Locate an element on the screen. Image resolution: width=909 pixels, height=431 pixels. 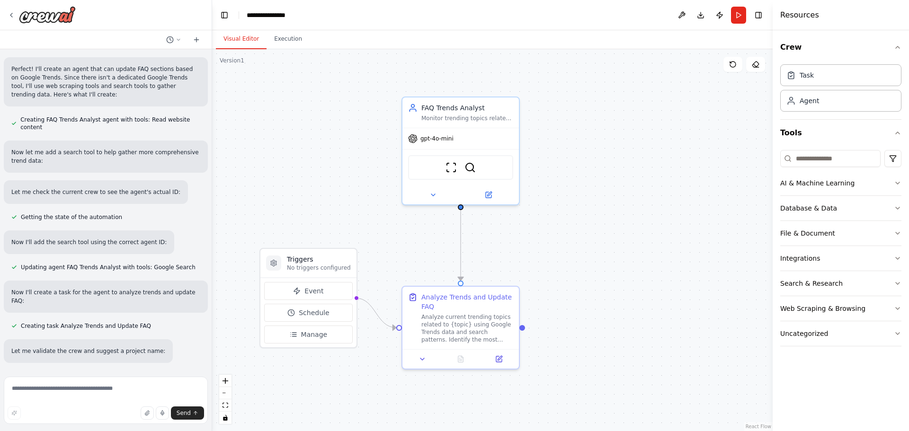
p: Now I'll create a task for the agent to analyze trends and update FAQ: is located at coordinates (106, 297).